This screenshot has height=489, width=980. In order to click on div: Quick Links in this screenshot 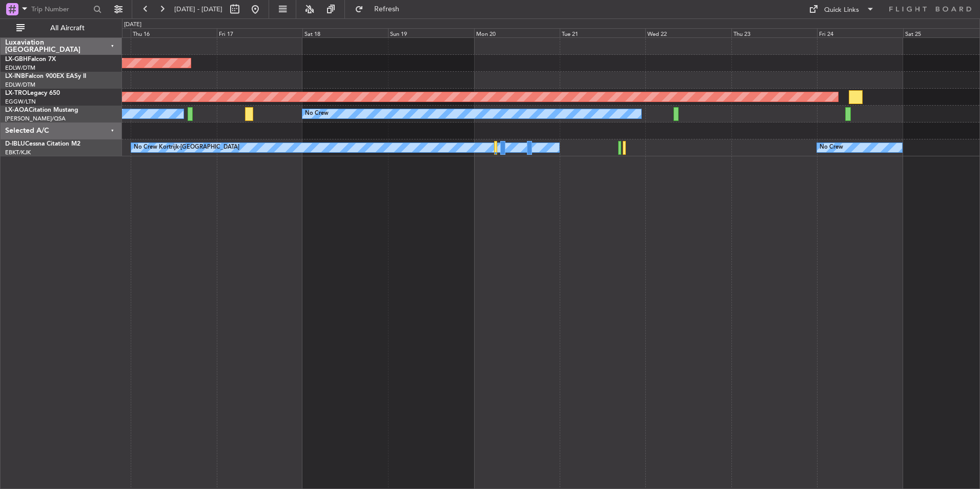, I will do `click(842, 10)`.